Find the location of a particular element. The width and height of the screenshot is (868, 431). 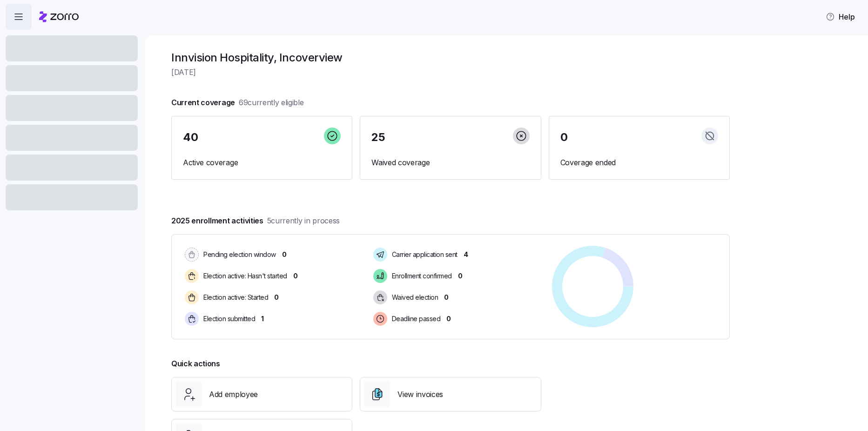

span: Waived election is located at coordinates (414, 297).